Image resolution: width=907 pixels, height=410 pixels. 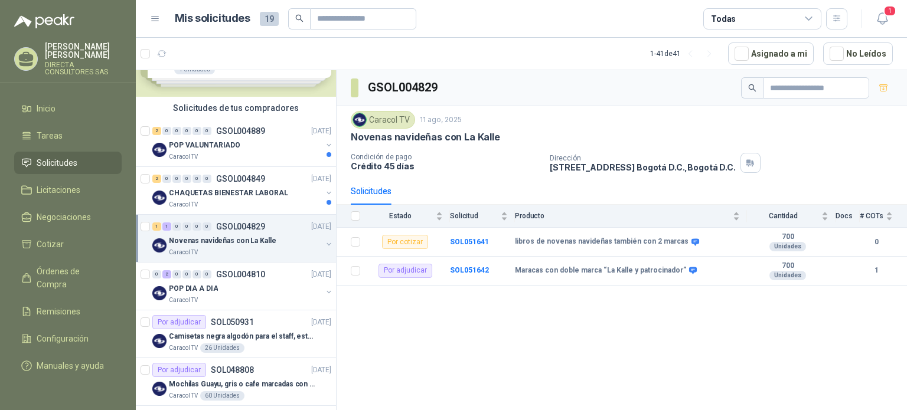 What do you see at coordinates (68, 136) in the screenshot?
I see `a: Tareas` at bounding box center [68, 136].